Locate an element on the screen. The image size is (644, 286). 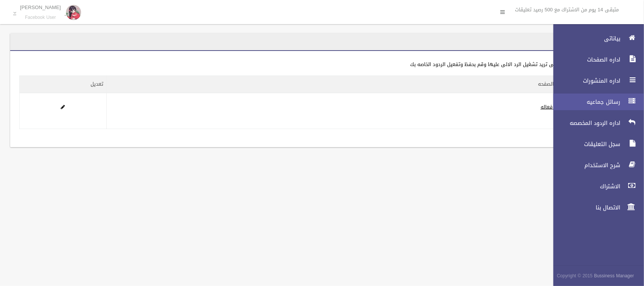
a: بياناتى is located at coordinates (595, 39).